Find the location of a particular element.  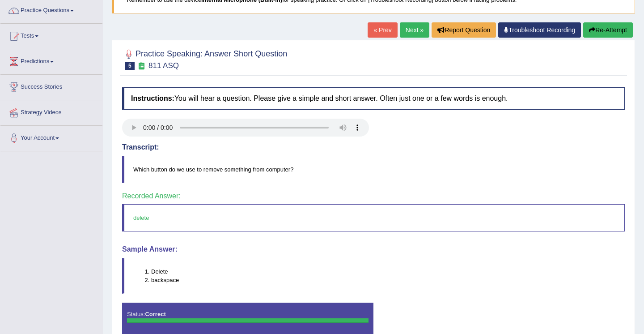

small: Exam occurring question is located at coordinates (141, 66).